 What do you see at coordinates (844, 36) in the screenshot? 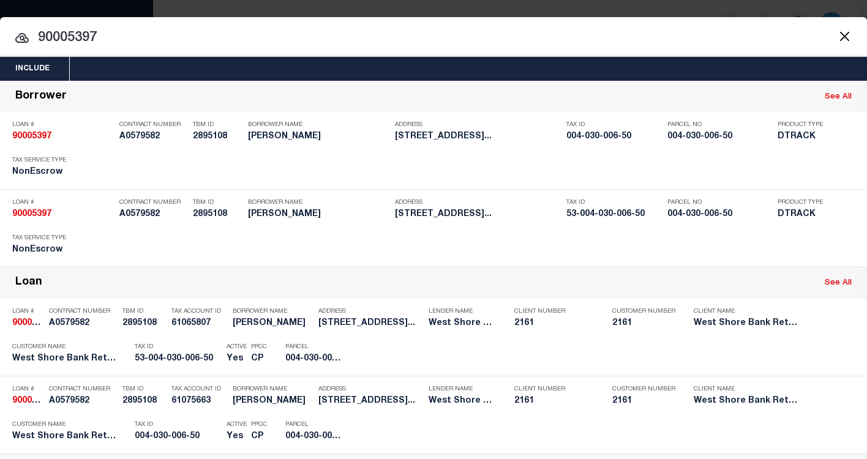
I see `button: Close` at bounding box center [844, 36].